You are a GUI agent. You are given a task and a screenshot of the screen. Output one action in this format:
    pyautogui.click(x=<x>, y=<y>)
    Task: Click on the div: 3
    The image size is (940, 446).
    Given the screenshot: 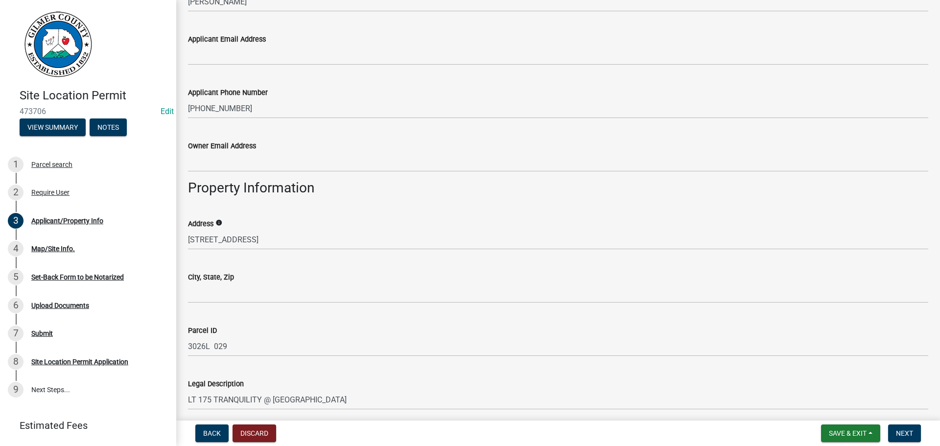 What is the action you would take?
    pyautogui.click(x=16, y=221)
    